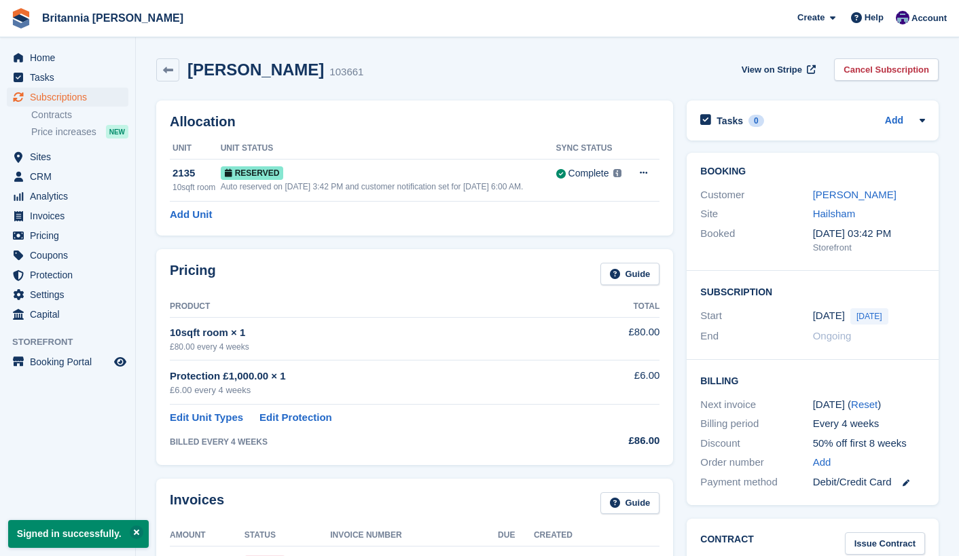 Image resolution: width=959 pixels, height=556 pixels. What do you see at coordinates (71, 255) in the screenshot?
I see `span: Coupons` at bounding box center [71, 255].